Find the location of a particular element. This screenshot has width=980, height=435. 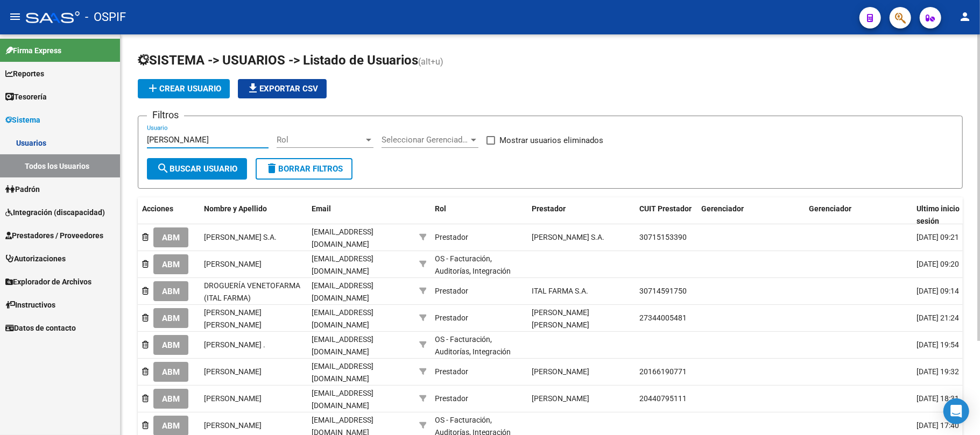

span: Integración (discapacidad) is located at coordinates (54, 213).